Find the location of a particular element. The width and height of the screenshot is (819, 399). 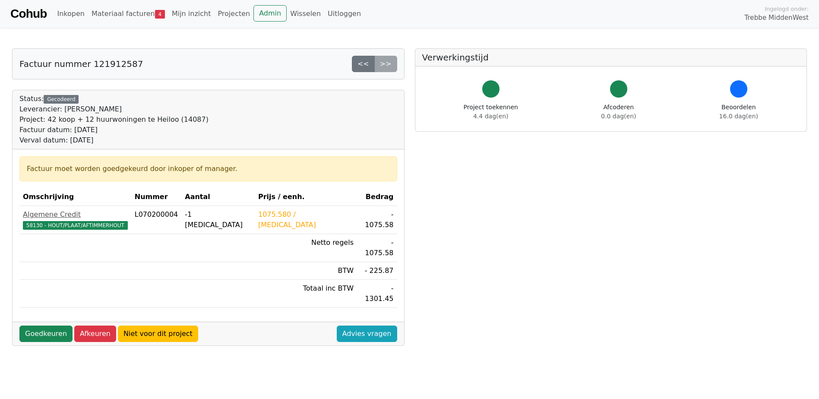

th: Nummer is located at coordinates (156, 197).